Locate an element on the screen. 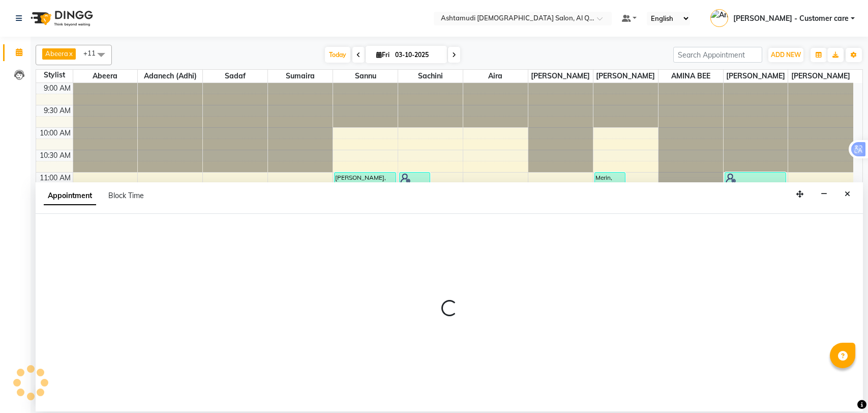 The width and height of the screenshot is (868, 413). div: Merin, TK17, 11:00 AM-11:40 AM, Full Arms Waxing,Eyebrow Threading is located at coordinates (610, 186).